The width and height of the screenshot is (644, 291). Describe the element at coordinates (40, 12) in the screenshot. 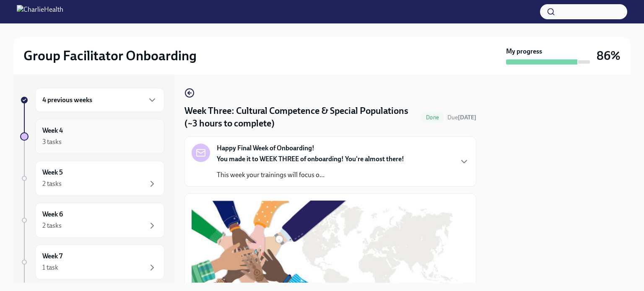

I see `img: CharlieHealth` at that location.